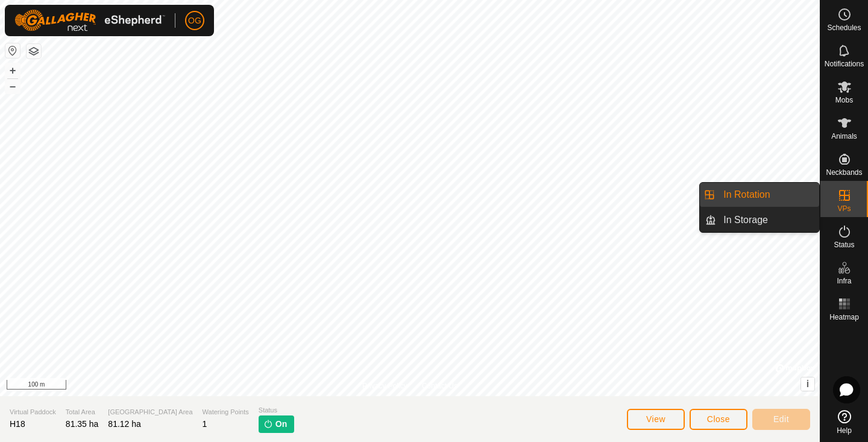 The width and height of the screenshot is (868, 442). What do you see at coordinates (82, 424) in the screenshot?
I see `span: 81.35 ha` at bounding box center [82, 424].